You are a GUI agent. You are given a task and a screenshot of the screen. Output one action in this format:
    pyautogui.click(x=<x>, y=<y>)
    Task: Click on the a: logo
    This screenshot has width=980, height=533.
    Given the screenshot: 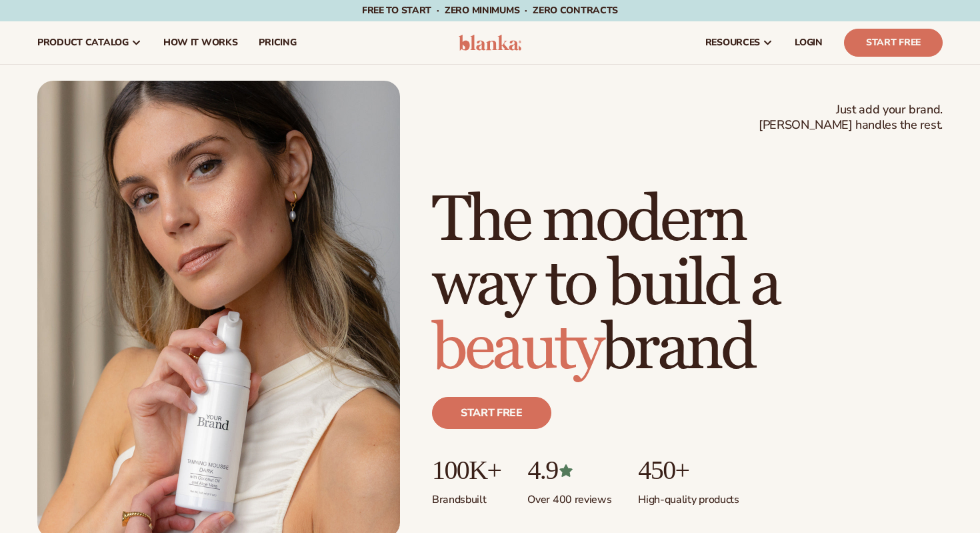 What is the action you would take?
    pyautogui.click(x=490, y=42)
    